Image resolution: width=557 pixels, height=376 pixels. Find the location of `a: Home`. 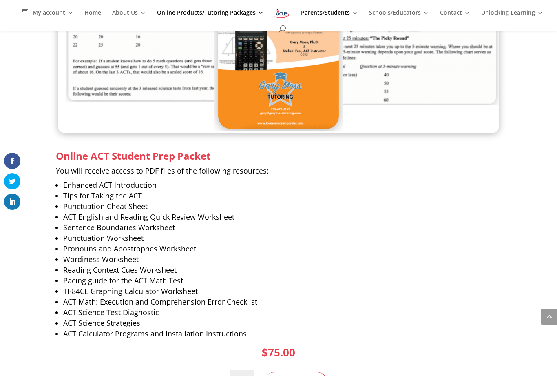

a: Home is located at coordinates (93, 17).